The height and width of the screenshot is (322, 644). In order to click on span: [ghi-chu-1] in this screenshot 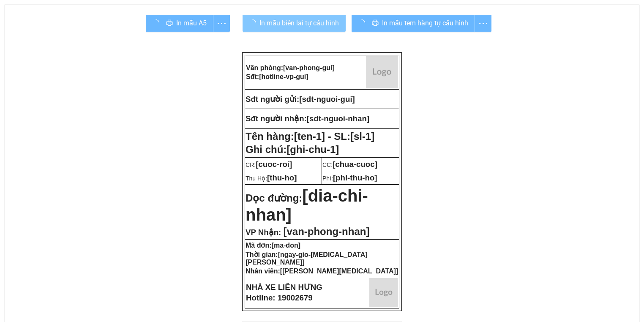, I will do `click(313, 149)`.